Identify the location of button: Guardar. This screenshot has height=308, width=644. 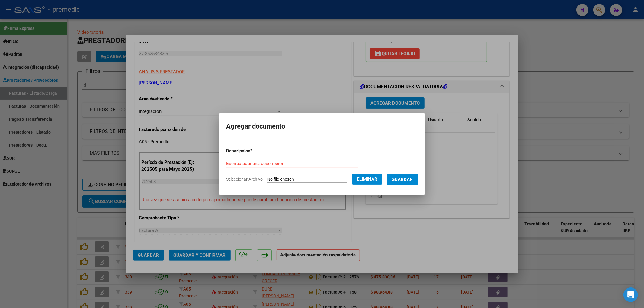
(402, 179).